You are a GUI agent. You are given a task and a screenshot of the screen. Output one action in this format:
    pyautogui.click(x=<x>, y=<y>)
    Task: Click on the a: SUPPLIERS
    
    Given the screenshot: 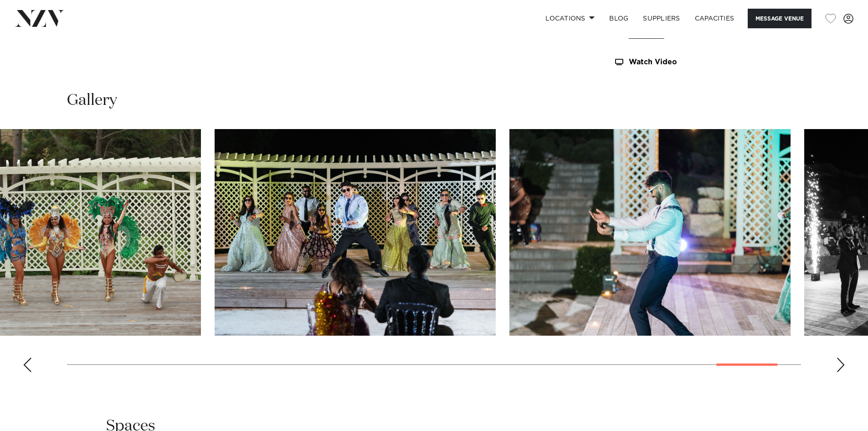 What is the action you would take?
    pyautogui.click(x=661, y=19)
    